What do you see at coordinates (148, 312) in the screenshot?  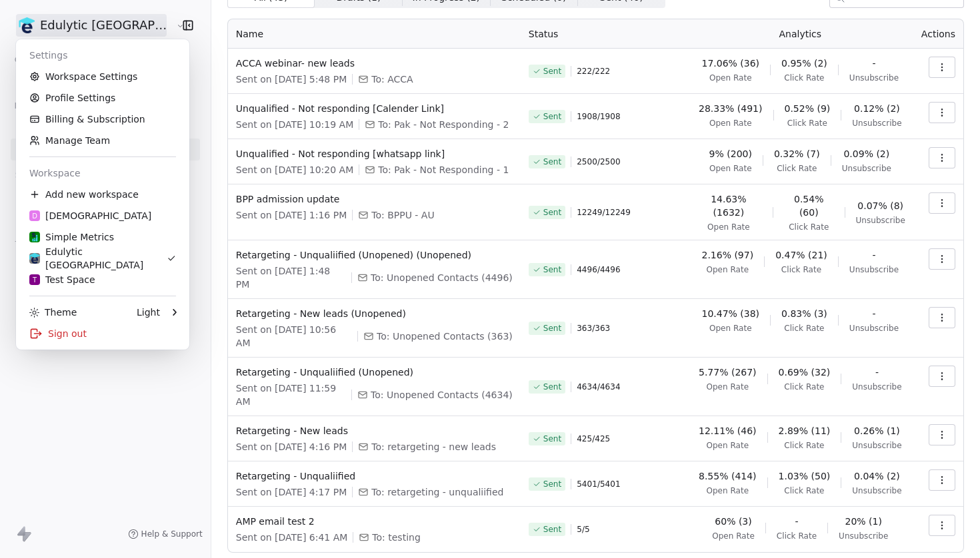 I see `div: Light` at bounding box center [148, 312].